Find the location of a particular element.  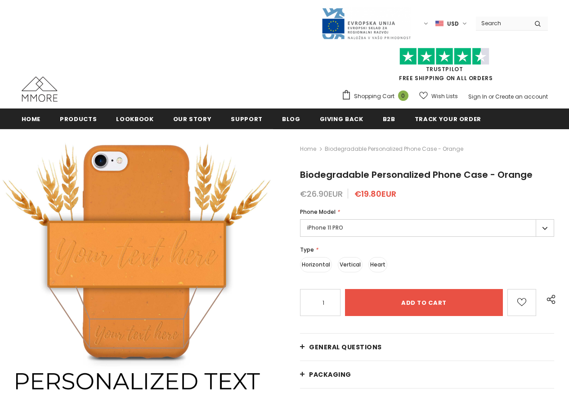

span: 0 is located at coordinates (403, 95).